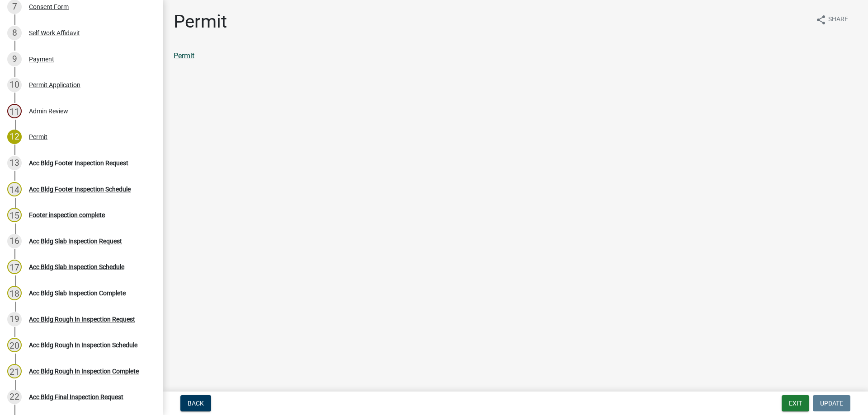  What do you see at coordinates (15, 111) in the screenshot?
I see `div: 11` at bounding box center [15, 111].